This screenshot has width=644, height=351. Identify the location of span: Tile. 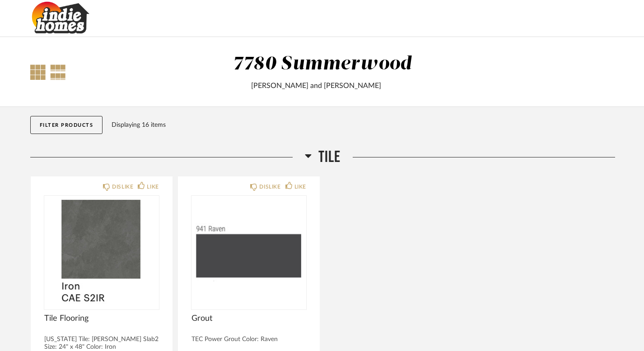
(329, 157).